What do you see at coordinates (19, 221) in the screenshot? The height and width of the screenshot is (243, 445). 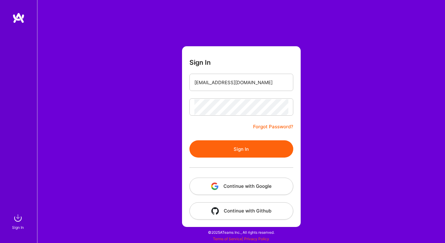 I see `a: sign inSign In` at bounding box center [19, 221].